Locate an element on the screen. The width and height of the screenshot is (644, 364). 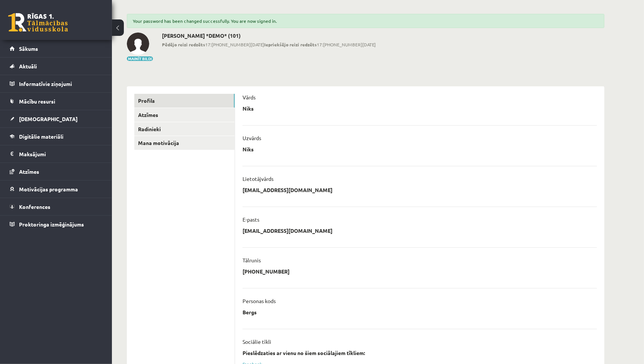
p: Uzvārds is located at coordinates (252, 137).